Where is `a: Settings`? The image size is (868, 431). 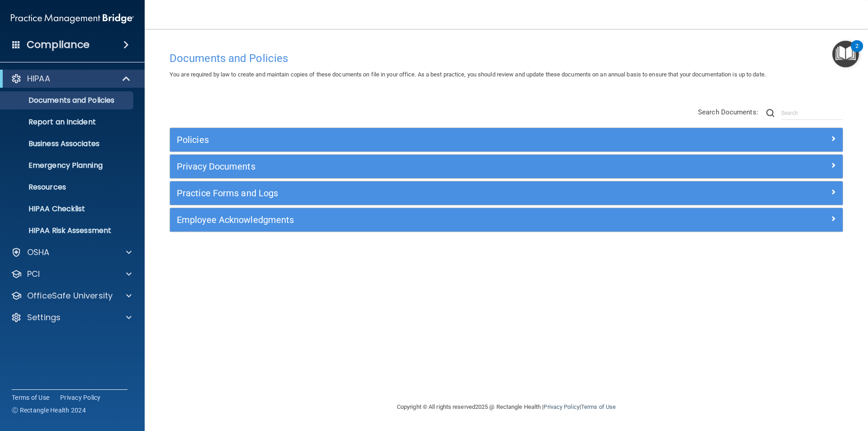 a: Settings is located at coordinates (71, 317).